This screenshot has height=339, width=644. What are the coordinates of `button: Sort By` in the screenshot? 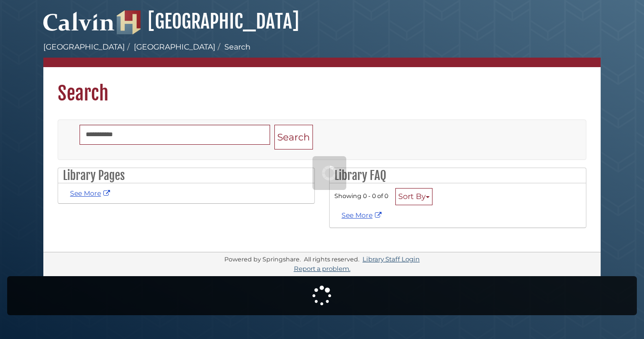 It's located at (414, 197).